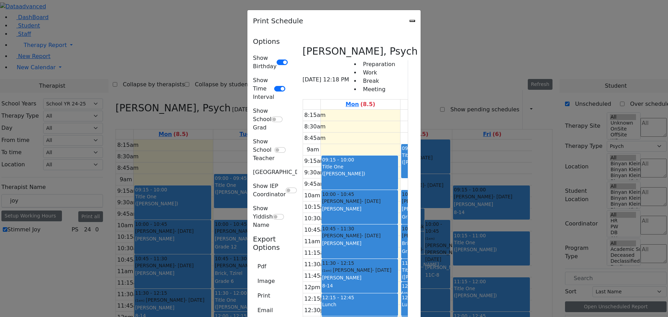 The width and height of the screenshot is (668, 317). What do you see at coordinates (262, 267) in the screenshot?
I see `button: Pdf` at bounding box center [262, 267].